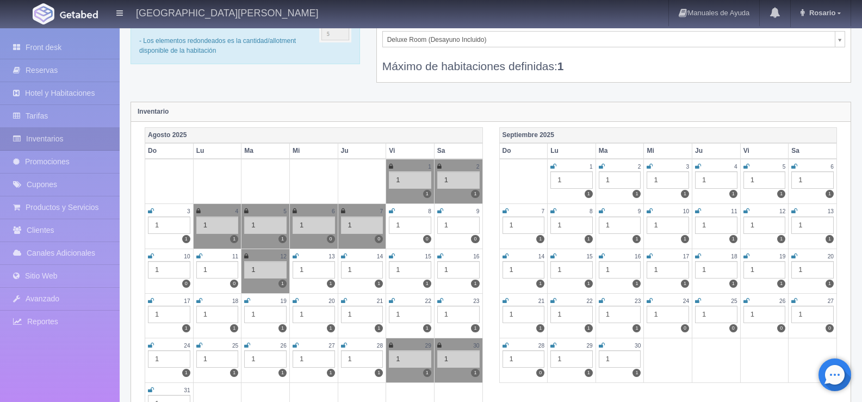  I want to click on small: 21, so click(541, 301).